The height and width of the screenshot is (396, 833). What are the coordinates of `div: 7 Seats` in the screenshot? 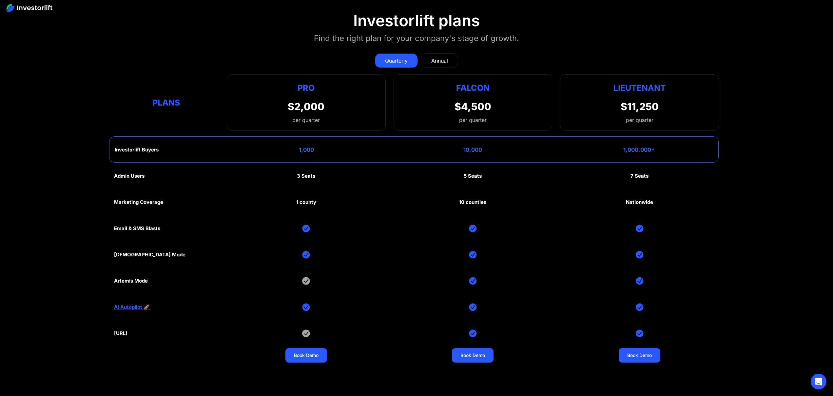 It's located at (639, 176).